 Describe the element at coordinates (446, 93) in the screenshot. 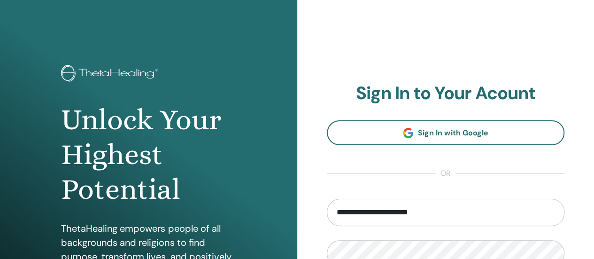

I see `h2: Sign In to Your Acount` at that location.